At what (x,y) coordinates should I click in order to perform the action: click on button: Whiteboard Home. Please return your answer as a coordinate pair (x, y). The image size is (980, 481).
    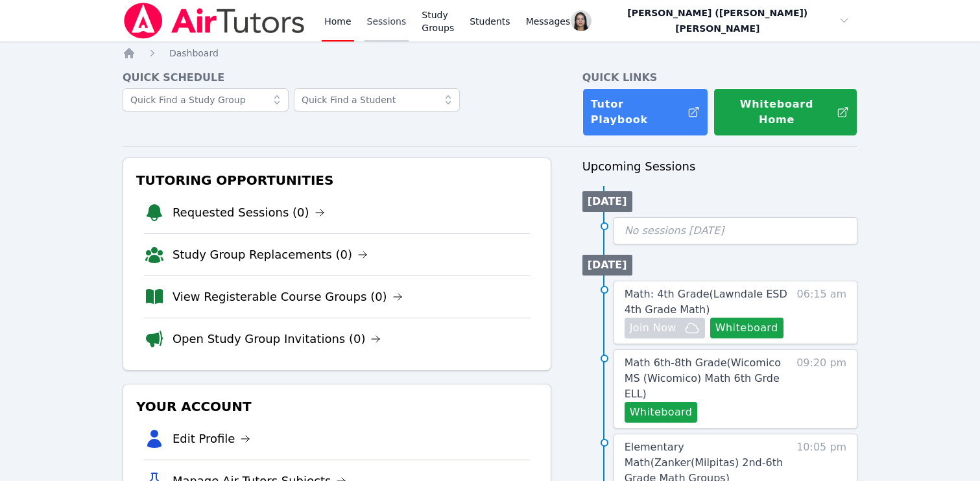
    Looking at the image, I should click on (785, 112).